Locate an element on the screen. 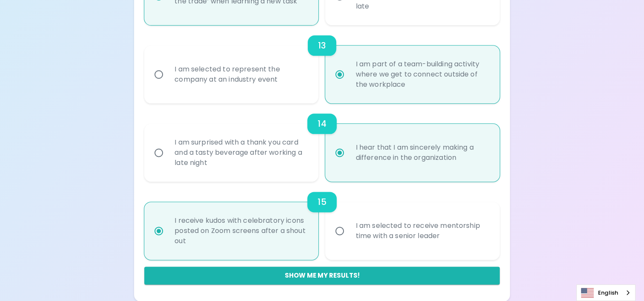  button: Show me my results! is located at coordinates (322, 276).